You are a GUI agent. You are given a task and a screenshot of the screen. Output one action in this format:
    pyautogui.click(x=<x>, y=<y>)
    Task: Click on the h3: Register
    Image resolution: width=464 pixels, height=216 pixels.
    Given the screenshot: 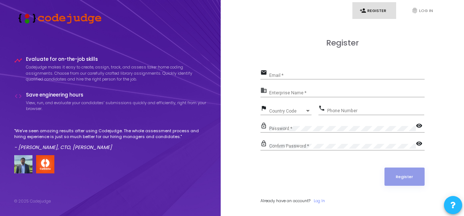 What is the action you would take?
    pyautogui.click(x=342, y=43)
    